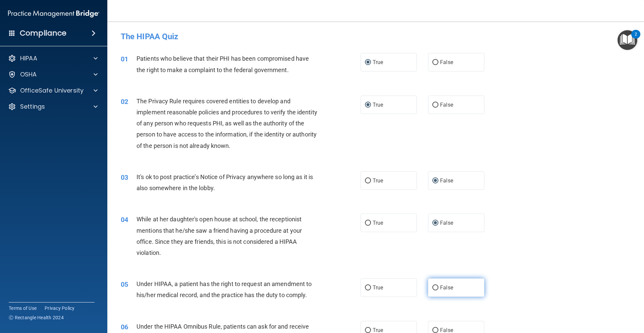  Describe the element at coordinates (227, 123) in the screenshot. I see `span: The Privacy Rule requires covered entities to develop and implement reasonable policies and proce...` at that location.